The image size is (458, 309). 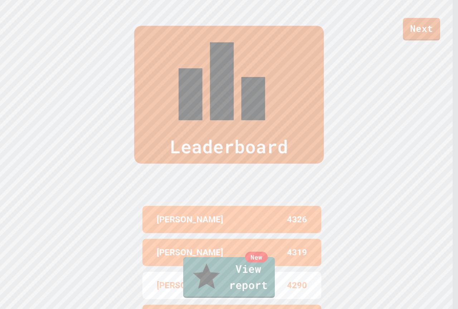 What do you see at coordinates (297, 252) in the screenshot?
I see `p: 4319` at bounding box center [297, 252].